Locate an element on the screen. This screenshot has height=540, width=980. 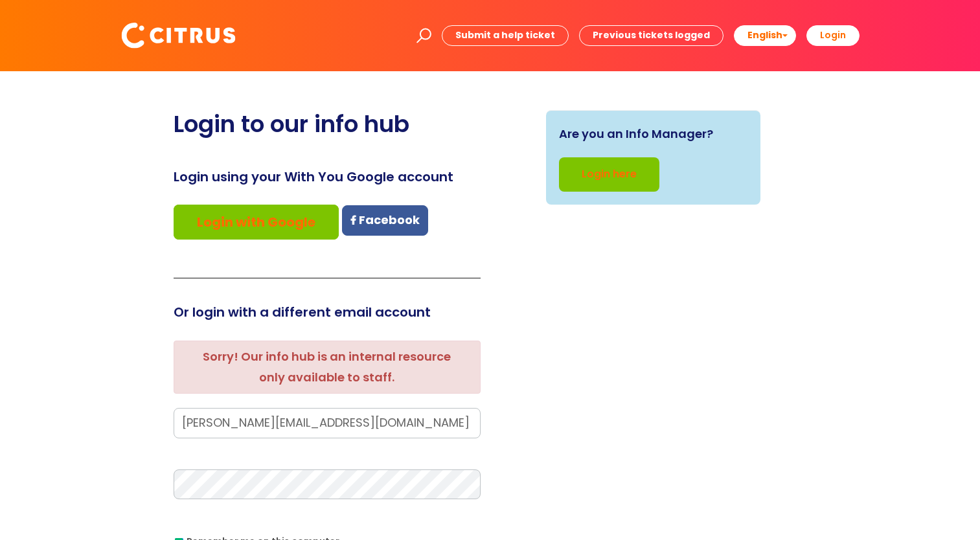
a: Login is located at coordinates (833, 35).